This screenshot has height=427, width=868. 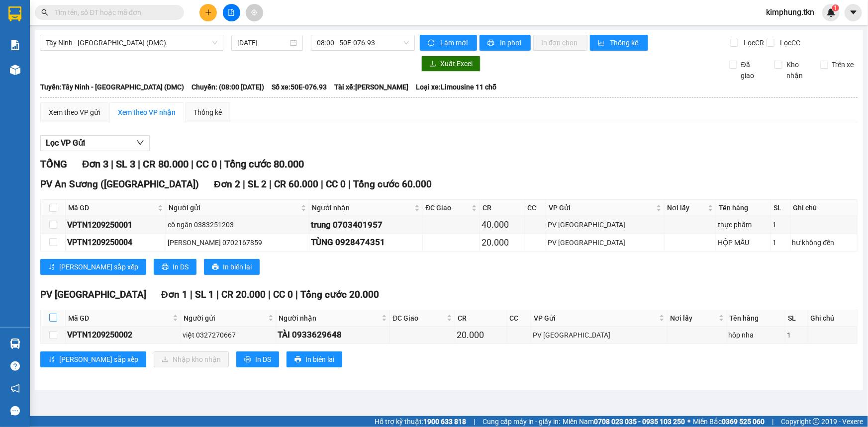 I want to click on div: Thống kê, so click(x=208, y=112).